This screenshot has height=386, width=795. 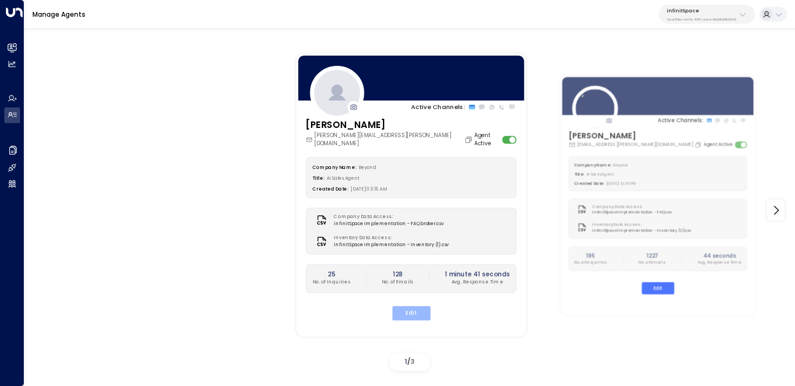 I want to click on p: infinitSpace, so click(x=701, y=11).